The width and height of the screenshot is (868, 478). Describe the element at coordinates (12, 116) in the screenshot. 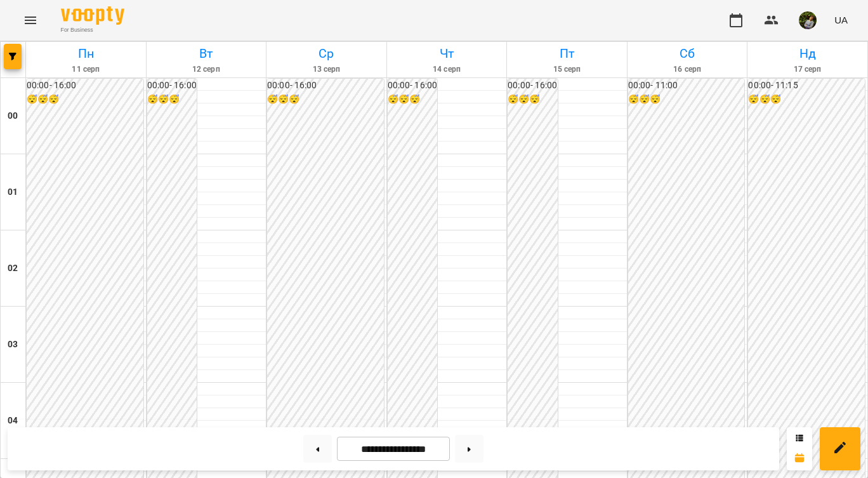

I see `h6: 00` at that location.